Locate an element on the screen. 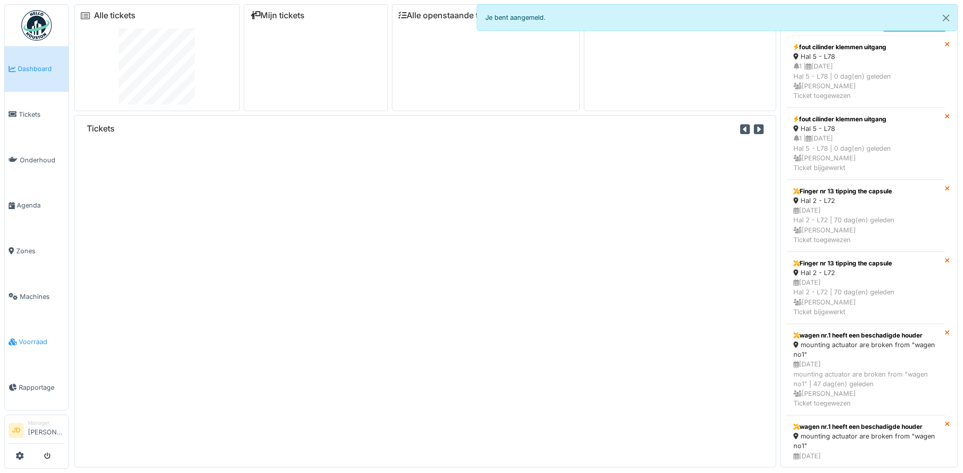  li: JD is located at coordinates (16, 430).